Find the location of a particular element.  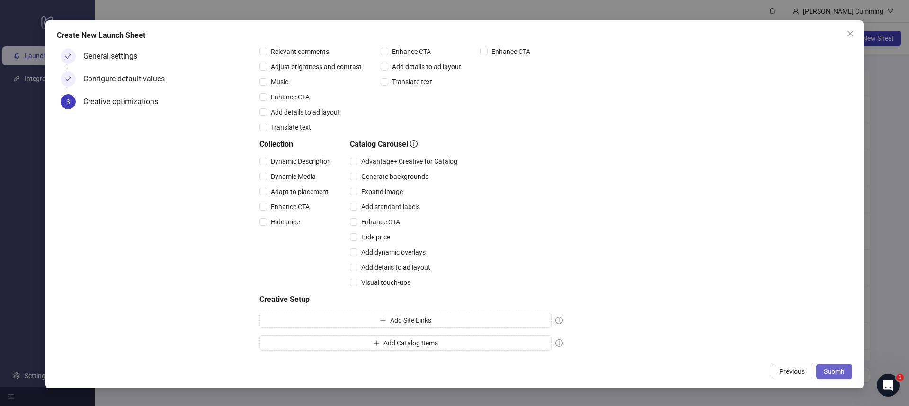

span: Expand image is located at coordinates (382, 192).